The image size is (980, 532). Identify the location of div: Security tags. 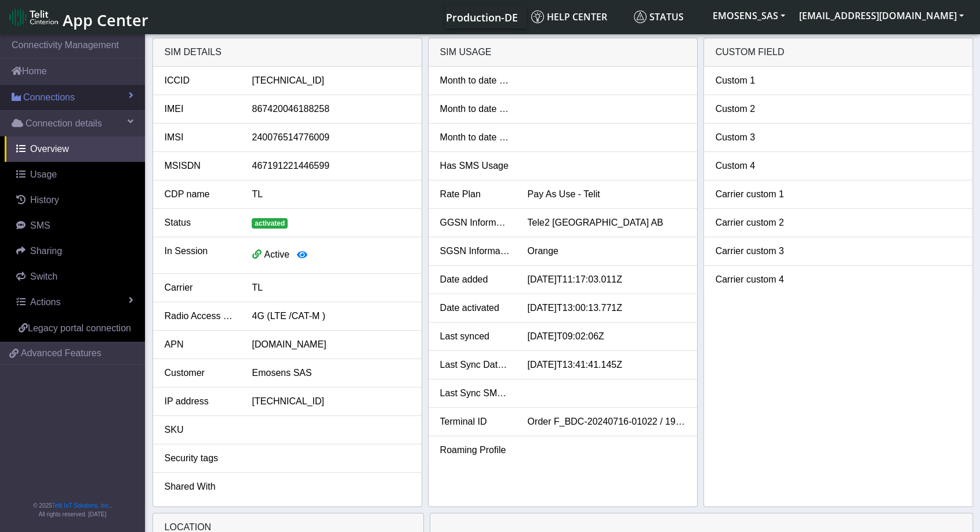
(200, 458).